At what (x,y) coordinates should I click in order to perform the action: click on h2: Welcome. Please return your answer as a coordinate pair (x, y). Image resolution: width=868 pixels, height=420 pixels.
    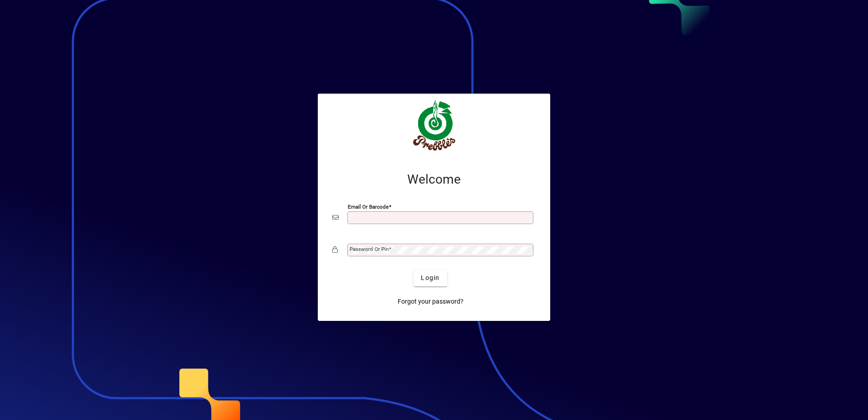
    Looking at the image, I should click on (434, 180).